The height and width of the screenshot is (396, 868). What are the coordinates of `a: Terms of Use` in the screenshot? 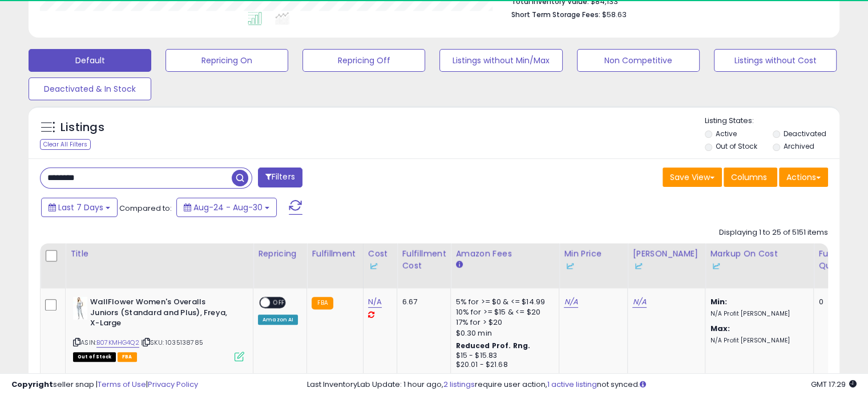 It's located at (121, 384).